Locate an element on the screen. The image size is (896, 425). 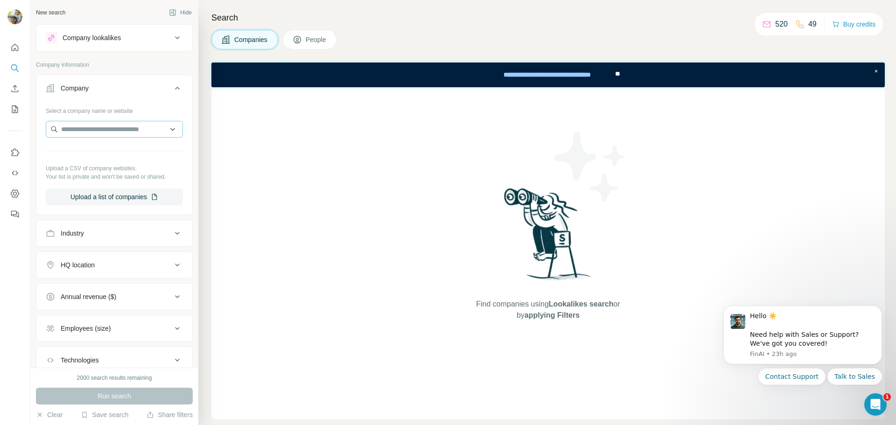
button: Quick reply: Talk to Sales is located at coordinates (145, 83).